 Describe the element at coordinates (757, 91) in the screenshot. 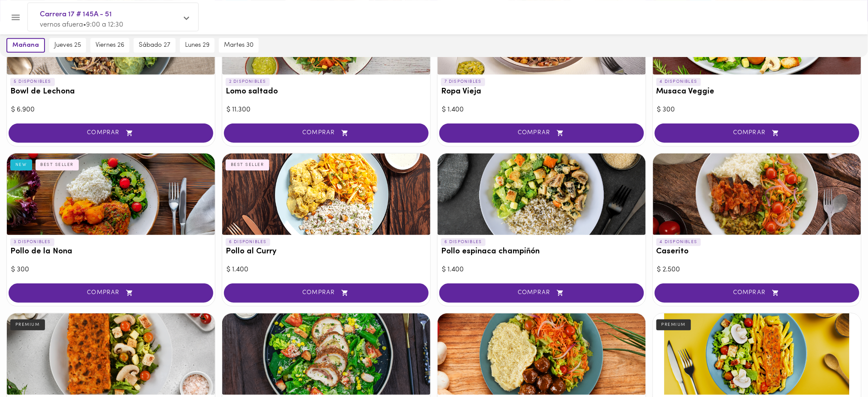

I see `h3: Musaca Veggie` at that location.